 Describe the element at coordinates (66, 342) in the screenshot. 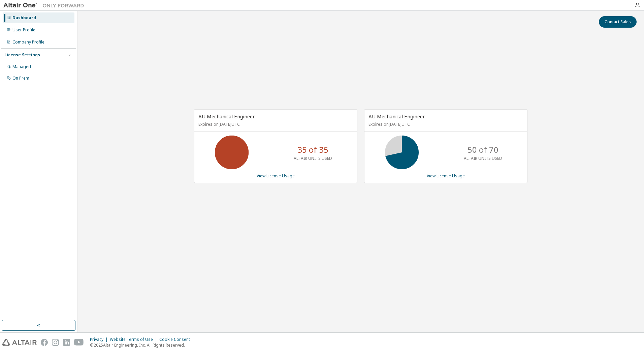

I see `img: linkedin.svg` at that location.